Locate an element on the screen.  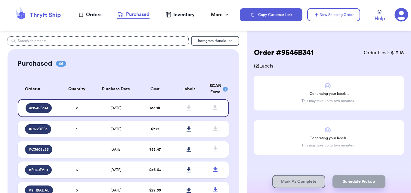
button: Copy Customer Link is located at coordinates (271, 15).